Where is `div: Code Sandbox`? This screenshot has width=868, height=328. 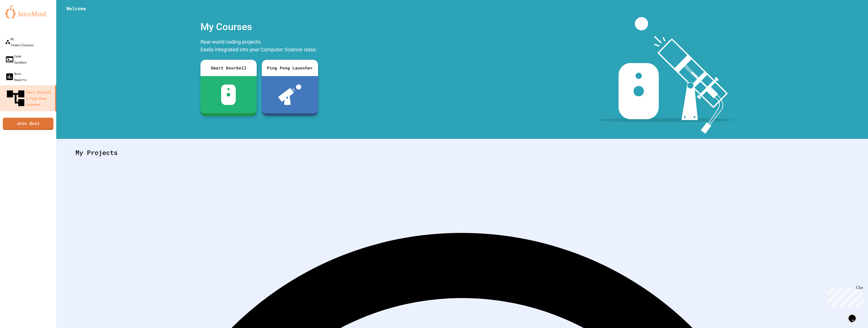 div: Code Sandbox is located at coordinates (16, 59).